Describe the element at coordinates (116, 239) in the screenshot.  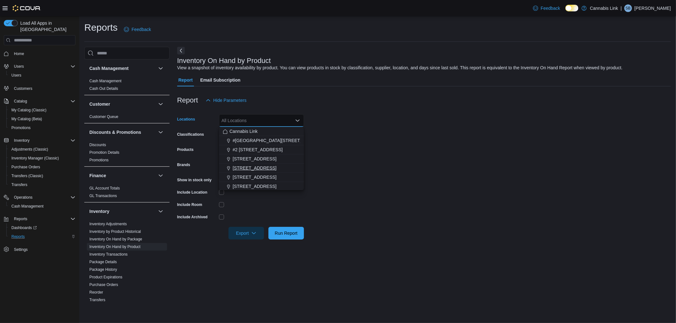
I see `span: Inventory On Hand by Package` at that location.